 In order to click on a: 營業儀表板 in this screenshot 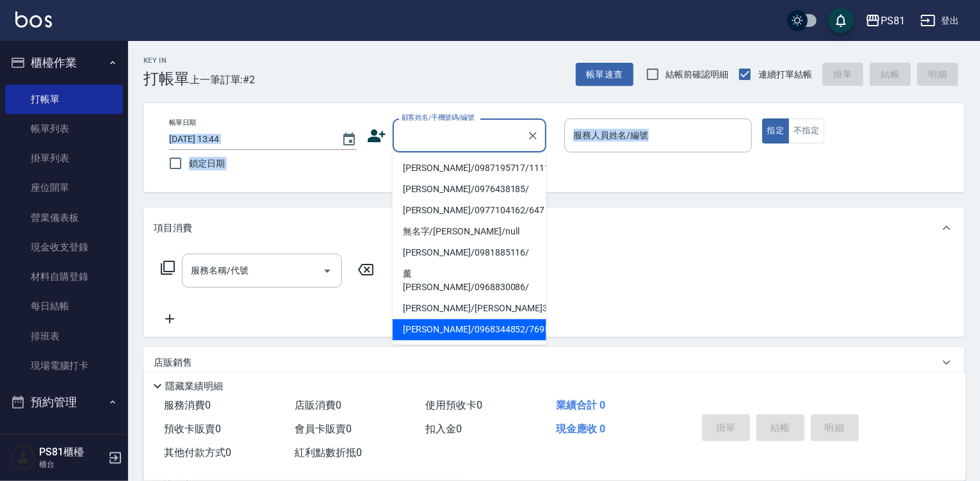, I will do `click(64, 218)`.